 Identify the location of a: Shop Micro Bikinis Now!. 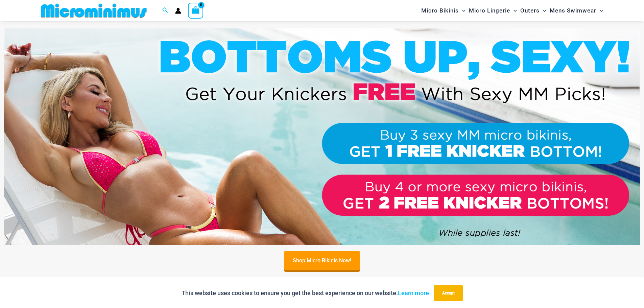
(322, 260).